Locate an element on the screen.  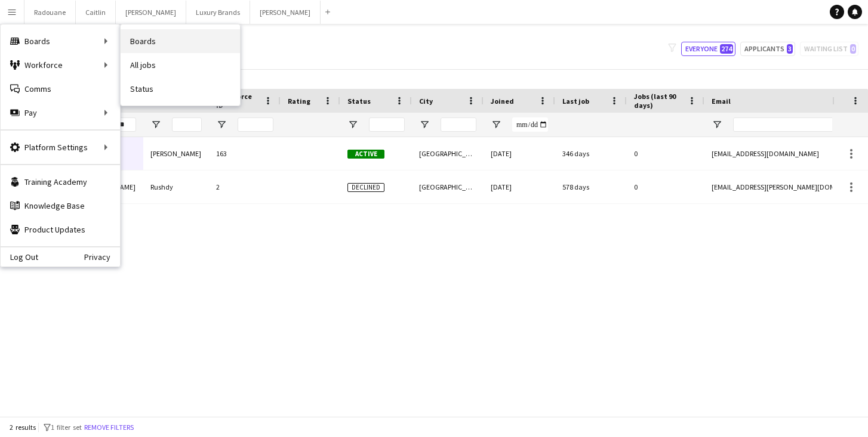
input: Status Filter Input is located at coordinates (387, 124).